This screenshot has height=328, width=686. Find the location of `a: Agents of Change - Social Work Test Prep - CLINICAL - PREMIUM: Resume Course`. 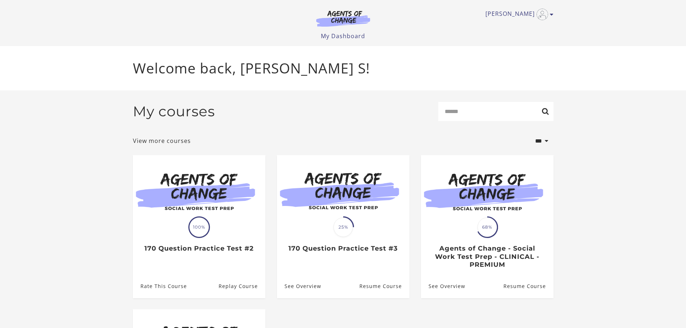

a: Agents of Change - Social Work Test Prep - CLINICAL - PREMIUM: Resume Course is located at coordinates (528, 286).